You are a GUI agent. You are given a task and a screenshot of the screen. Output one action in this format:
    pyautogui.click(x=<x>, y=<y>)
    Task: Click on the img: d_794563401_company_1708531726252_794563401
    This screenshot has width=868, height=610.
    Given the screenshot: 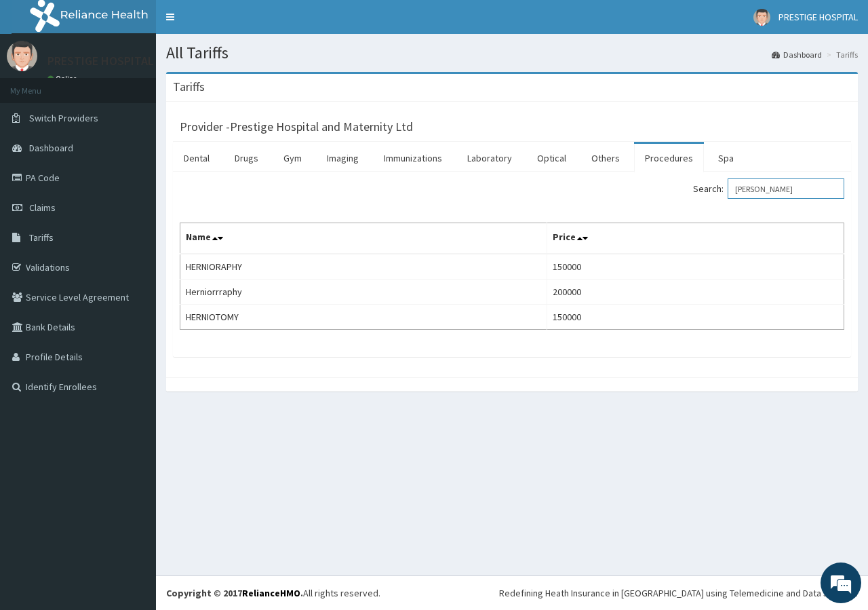 What is the action you would take?
    pyautogui.click(x=40, y=85)
    